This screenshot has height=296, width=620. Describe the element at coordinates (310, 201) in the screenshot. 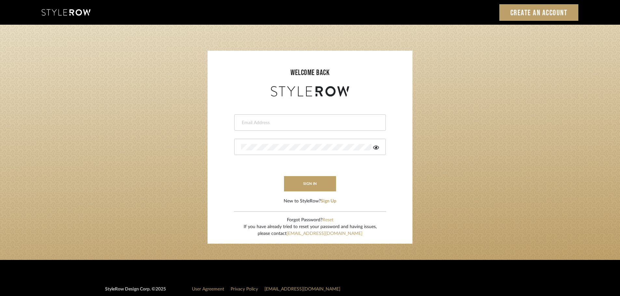

I see `div: New to StyleRow?` at that location.